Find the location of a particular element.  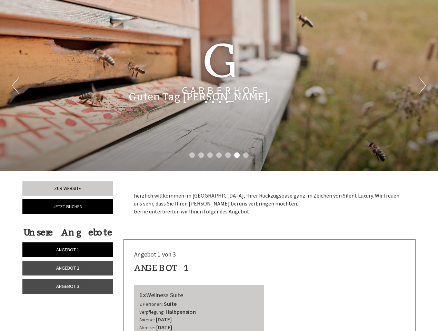

small: Verpflegung: is located at coordinates (152, 312).